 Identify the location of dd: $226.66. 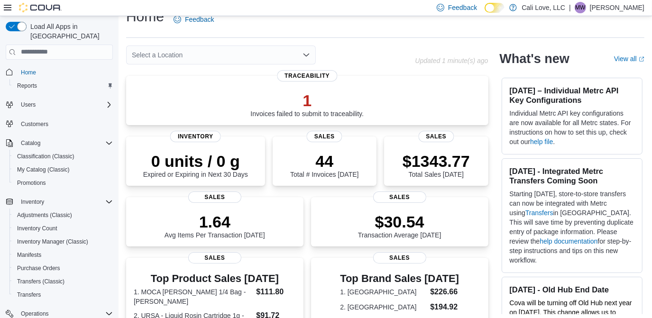
(444, 292).